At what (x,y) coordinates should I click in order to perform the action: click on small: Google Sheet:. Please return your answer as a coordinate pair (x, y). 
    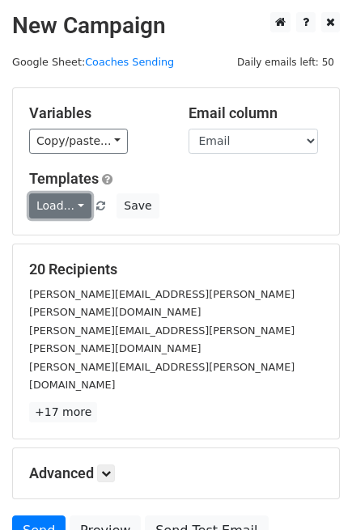
    Looking at the image, I should click on (93, 61).